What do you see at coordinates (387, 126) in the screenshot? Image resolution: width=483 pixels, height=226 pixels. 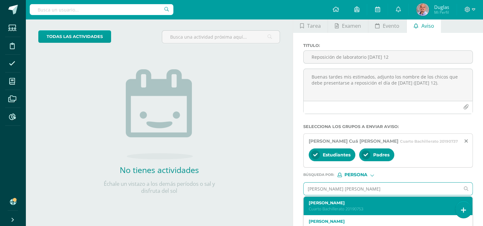 I see `label: Selecciona los grupos a enviar aviso :` at bounding box center [387, 126].